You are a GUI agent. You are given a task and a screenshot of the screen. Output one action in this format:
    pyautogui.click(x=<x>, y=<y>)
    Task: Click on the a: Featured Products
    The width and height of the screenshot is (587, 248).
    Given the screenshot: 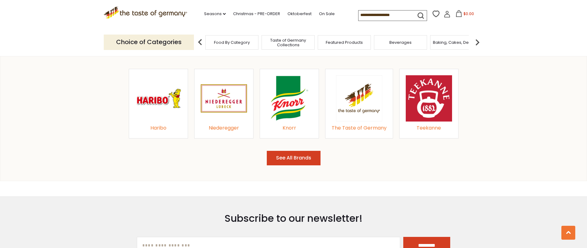 What is the action you would take?
    pyautogui.click(x=344, y=42)
    